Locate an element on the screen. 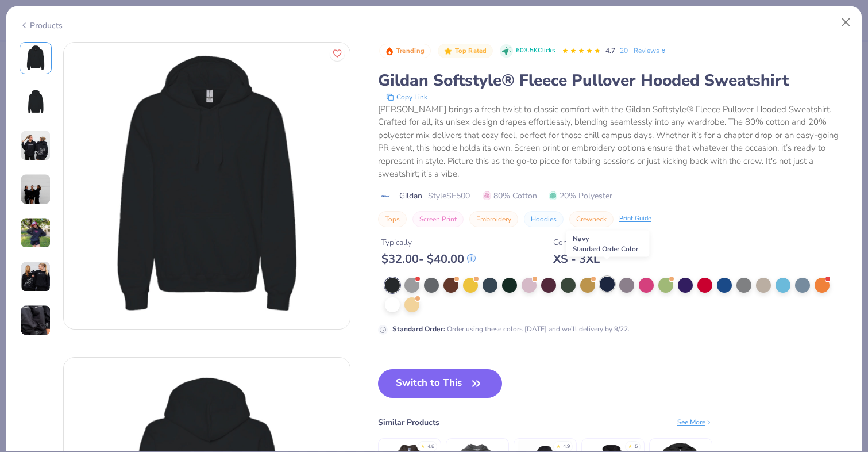 The image size is (868, 452). div: Similar Products is located at coordinates (408, 422).